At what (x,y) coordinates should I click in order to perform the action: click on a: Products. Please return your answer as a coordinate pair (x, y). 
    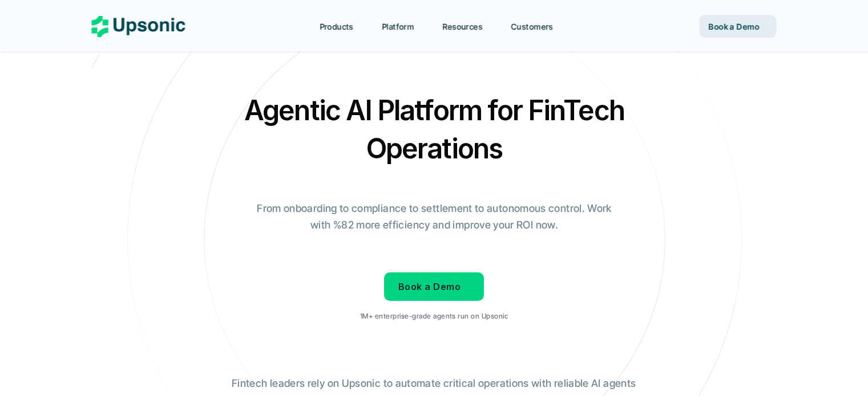
    Looking at the image, I should click on (342, 27).